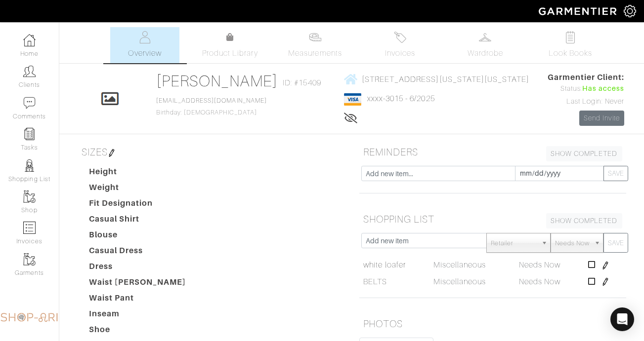 This screenshot has width=644, height=341. I want to click on span: Has access, so click(604, 89).